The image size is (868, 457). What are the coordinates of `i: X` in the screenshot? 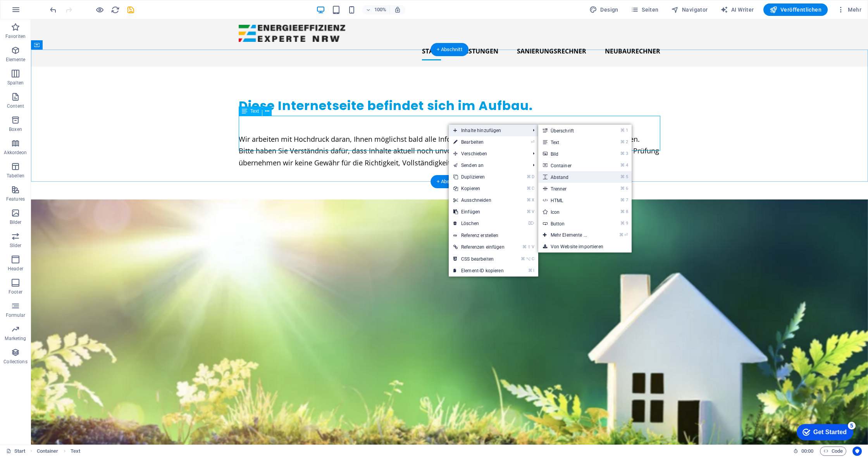 It's located at (533, 200).